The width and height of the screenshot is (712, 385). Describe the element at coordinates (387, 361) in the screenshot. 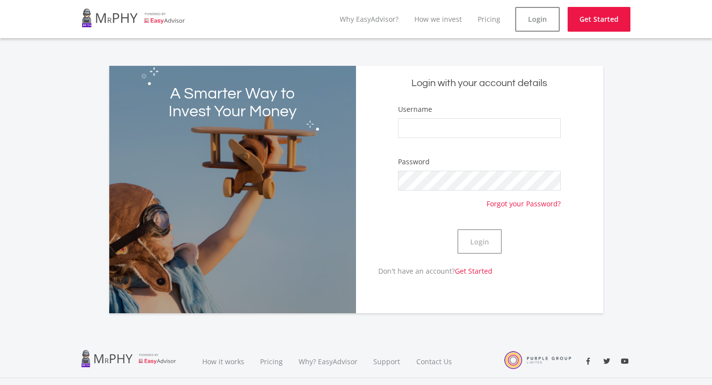

I see `a: Support` at that location.